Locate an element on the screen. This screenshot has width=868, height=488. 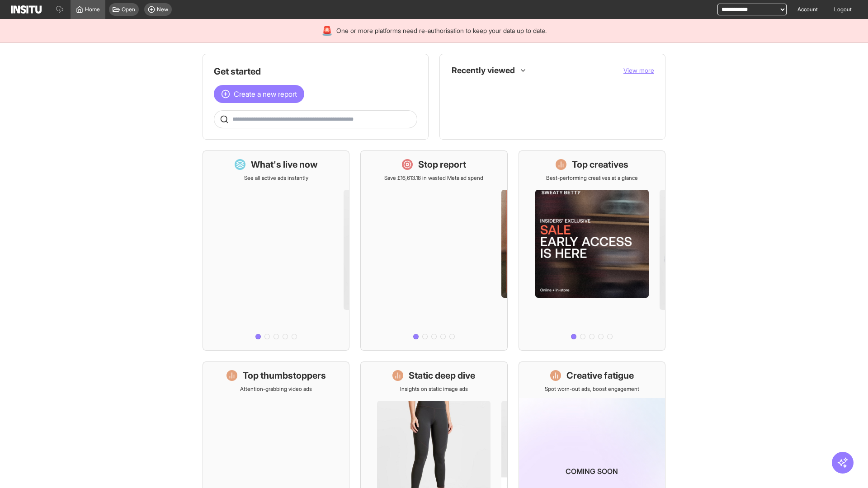
p: See all active ads instantly is located at coordinates (276, 178).